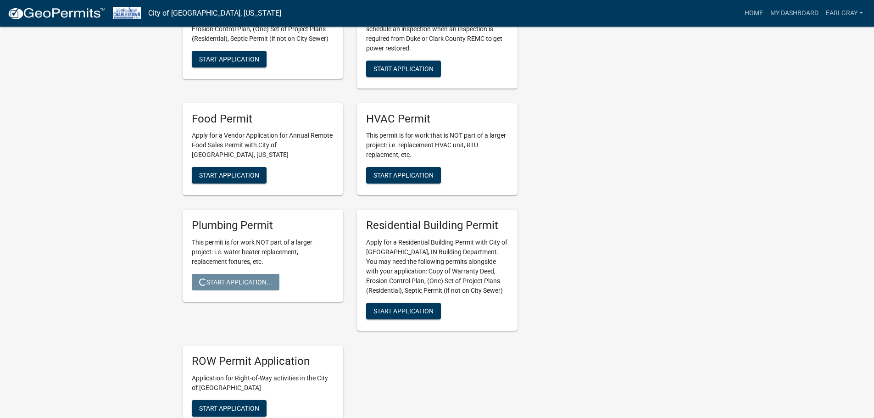 This screenshot has height=418, width=874. I want to click on h5: ROW Permit Application, so click(263, 361).